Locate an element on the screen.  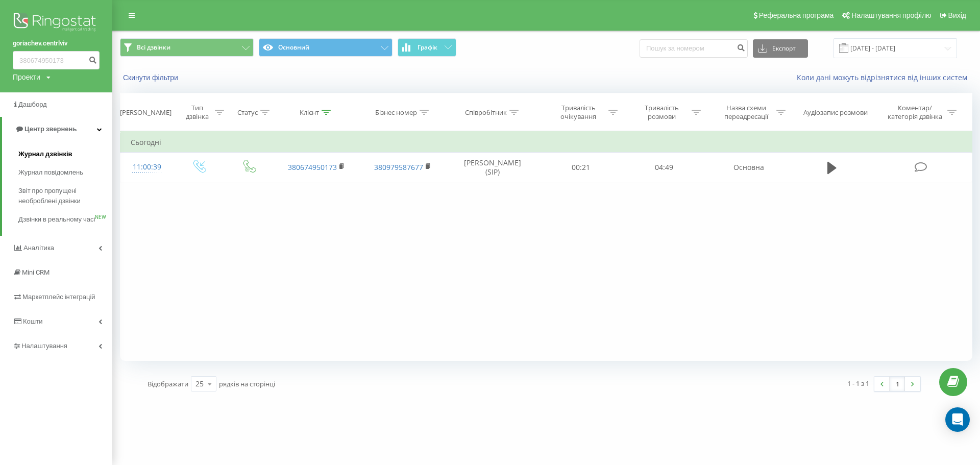
span: Дашборд is located at coordinates (33, 104).